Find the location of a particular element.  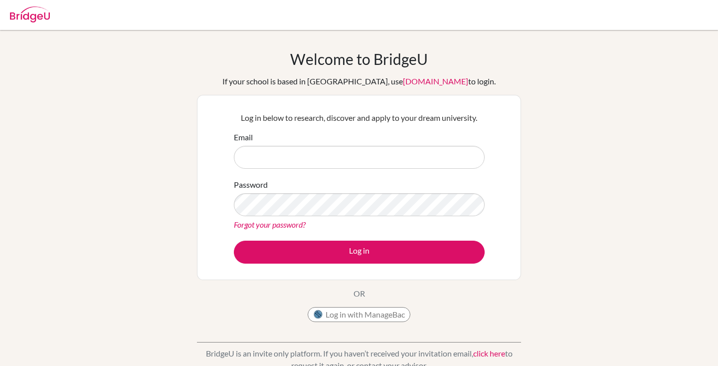

label: Email is located at coordinates (243, 137).